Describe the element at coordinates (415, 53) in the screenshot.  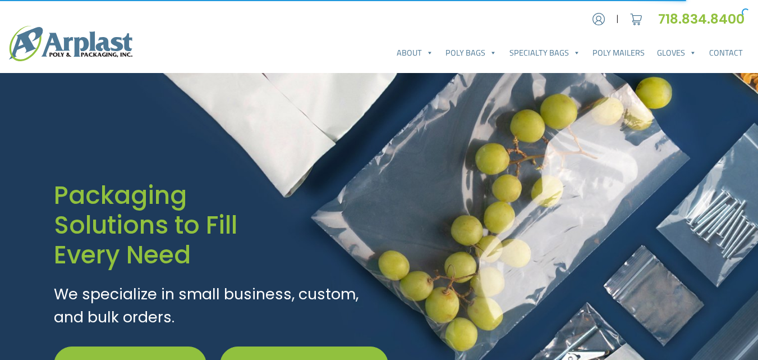
I see `a: About` at that location.